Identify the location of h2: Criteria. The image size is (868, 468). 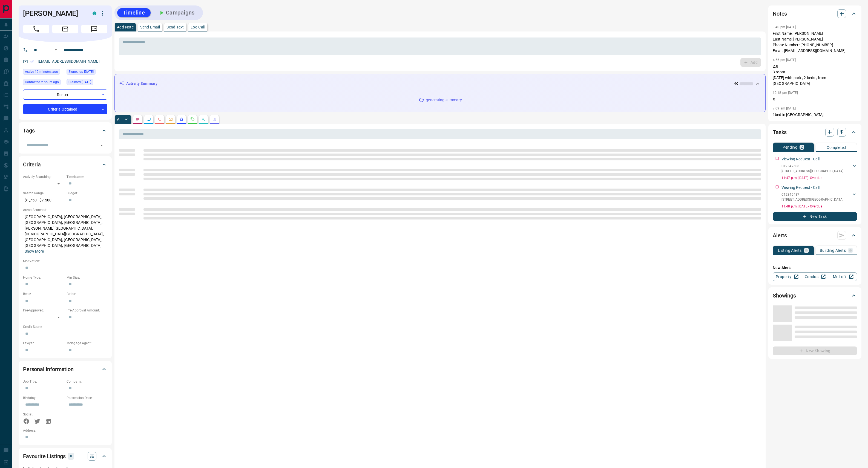
(32, 164).